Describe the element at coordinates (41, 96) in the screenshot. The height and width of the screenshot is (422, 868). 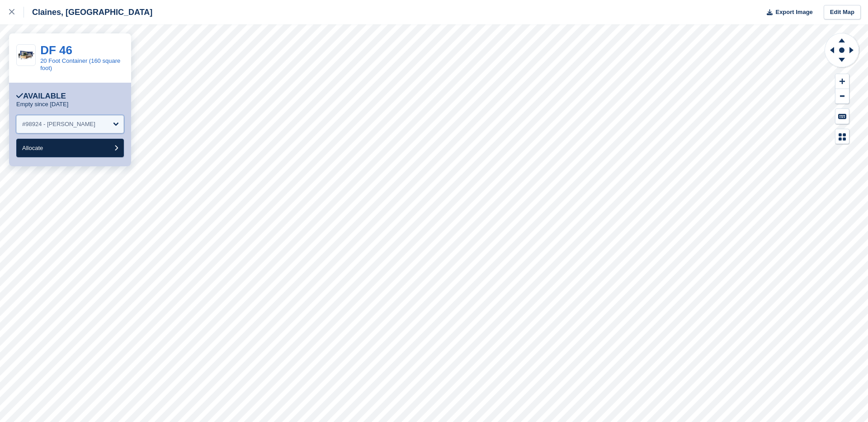
I see `div: Available` at that location.